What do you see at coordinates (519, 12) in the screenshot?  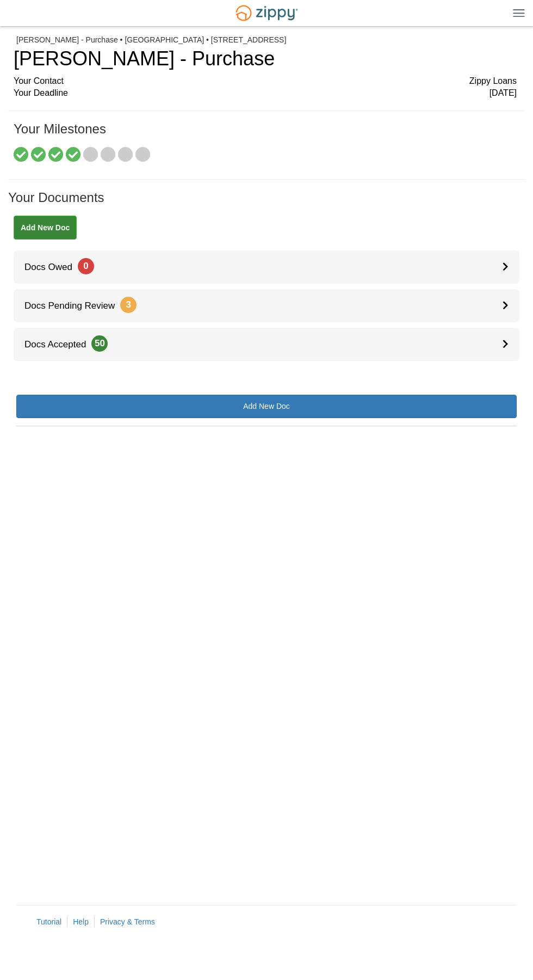 I see `img: Mobile Dropdown Menu` at bounding box center [519, 12].